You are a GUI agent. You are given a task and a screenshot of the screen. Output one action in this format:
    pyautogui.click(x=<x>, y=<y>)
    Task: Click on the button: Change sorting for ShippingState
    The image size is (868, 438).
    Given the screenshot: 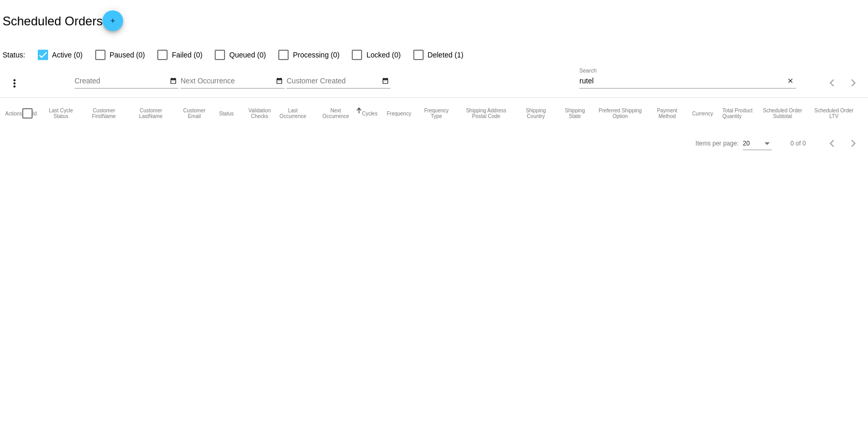 What is the action you would take?
    pyautogui.click(x=575, y=113)
    